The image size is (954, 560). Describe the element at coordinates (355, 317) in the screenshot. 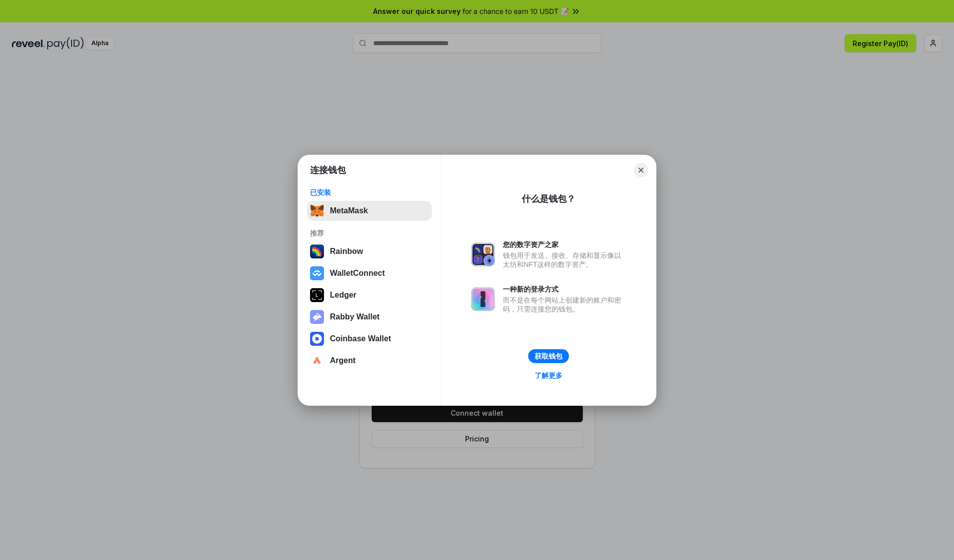

I see `div: Rabby Wallet` at that location.